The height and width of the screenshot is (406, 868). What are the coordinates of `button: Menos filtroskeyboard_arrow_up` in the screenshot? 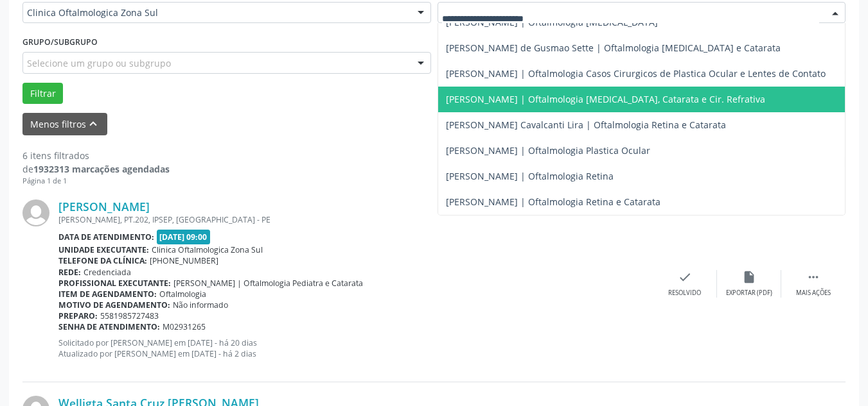 It's located at (65, 124).